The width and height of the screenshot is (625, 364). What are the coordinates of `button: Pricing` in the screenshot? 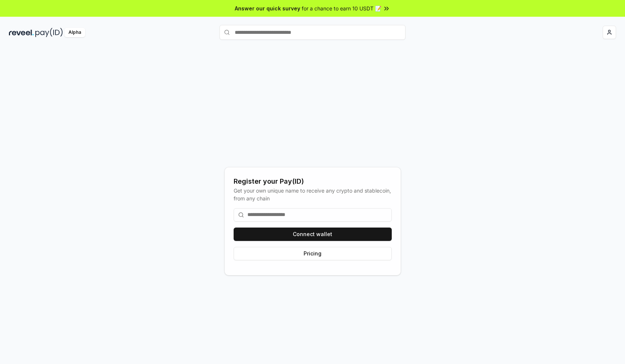 It's located at (312, 254).